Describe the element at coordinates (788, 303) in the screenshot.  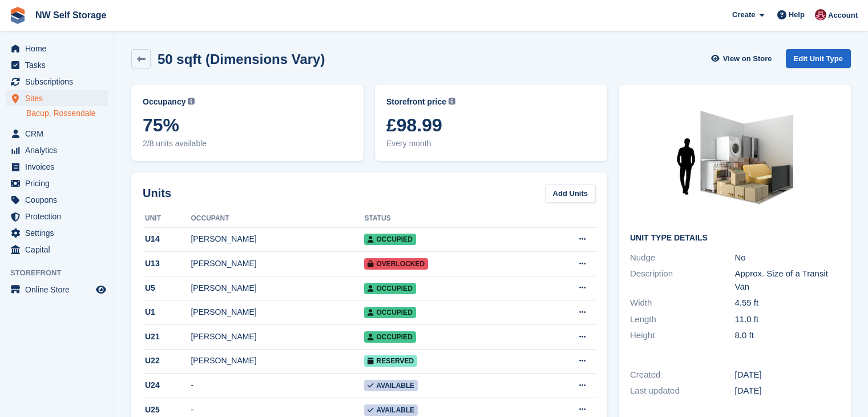
I see `div: 4.55 ft` at that location.